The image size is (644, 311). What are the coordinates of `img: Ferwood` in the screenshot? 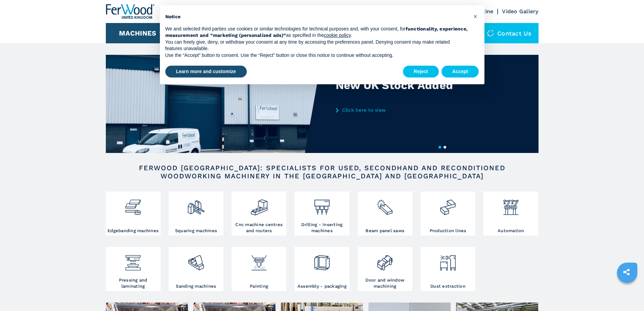 It's located at (130, 11).